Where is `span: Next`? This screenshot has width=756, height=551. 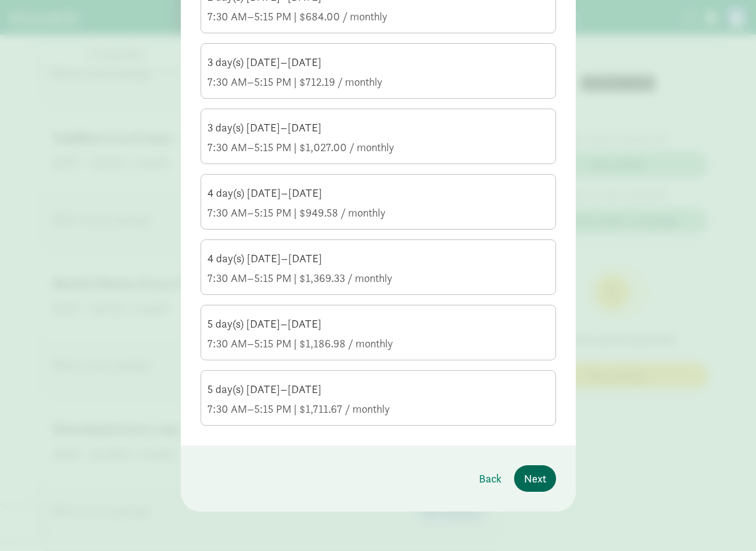
span: Next is located at coordinates (535, 478).